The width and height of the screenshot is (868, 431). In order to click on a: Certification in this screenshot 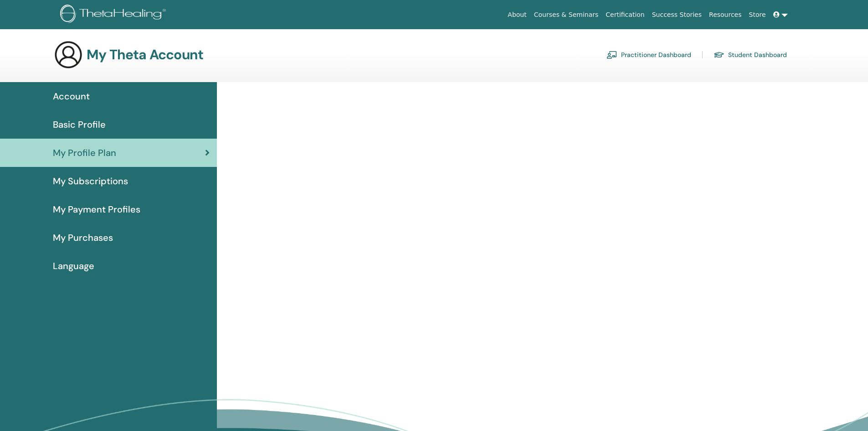, I will do `click(624, 14)`.